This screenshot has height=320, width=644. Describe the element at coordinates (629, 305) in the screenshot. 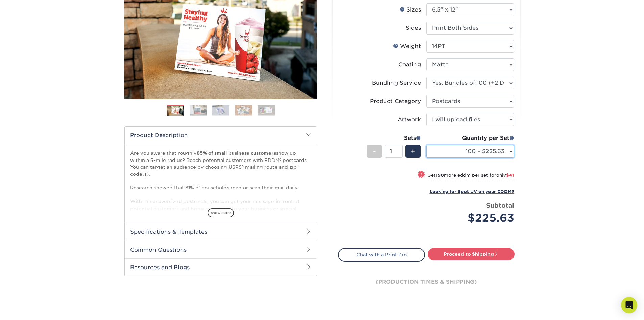

I see `div: Open Intercom Messenger` at that location.